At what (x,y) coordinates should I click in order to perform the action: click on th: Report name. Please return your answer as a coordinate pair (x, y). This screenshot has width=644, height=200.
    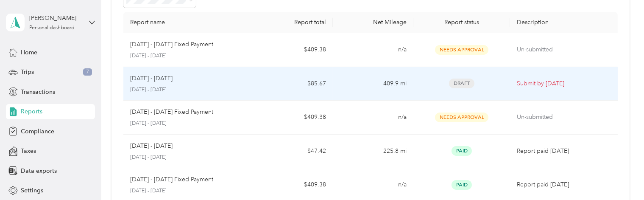
    Looking at the image, I should click on (188, 23).